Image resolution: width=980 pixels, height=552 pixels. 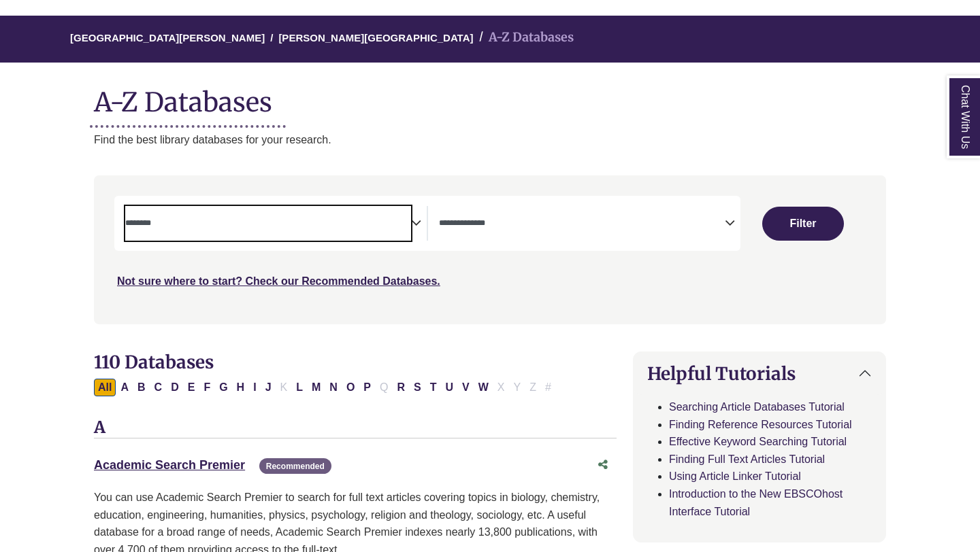 What do you see at coordinates (490, 250) in the screenshot?
I see `nav: Search filters` at bounding box center [490, 250].